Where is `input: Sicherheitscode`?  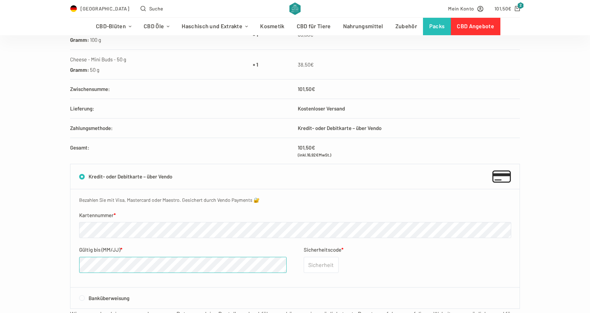 input: Sicherheitscode is located at coordinates (321, 265).